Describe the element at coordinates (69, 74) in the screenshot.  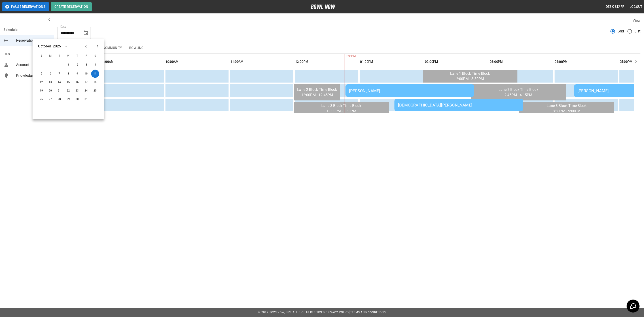
I see `button: Oct 8, 2025` at that location.